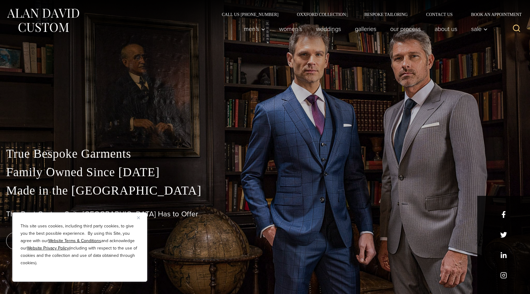 The image size is (530, 294). What do you see at coordinates (446, 29) in the screenshot?
I see `a: About Us` at bounding box center [446, 29].